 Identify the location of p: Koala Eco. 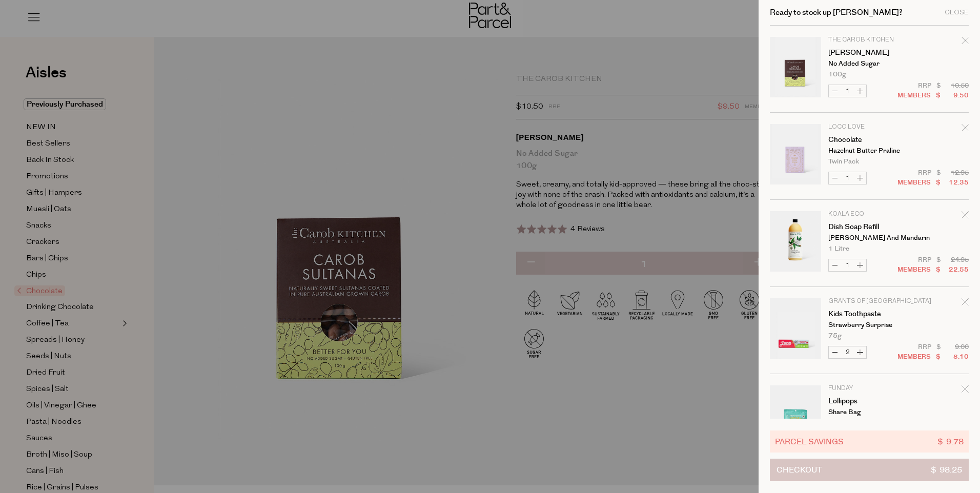
(867, 214).